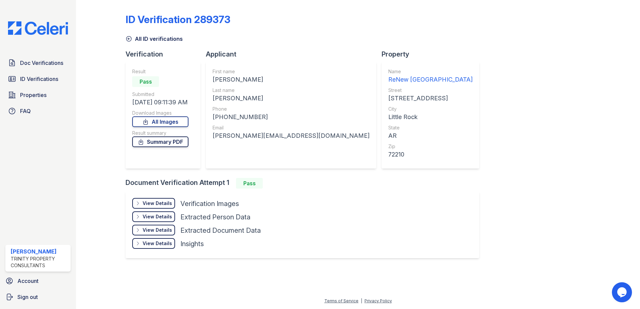  I want to click on a: Account, so click(38, 281).